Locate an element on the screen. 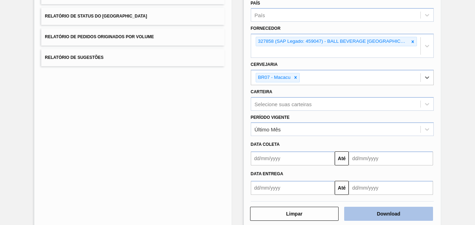 The width and height of the screenshot is (475, 225). label: País is located at coordinates (255, 3).